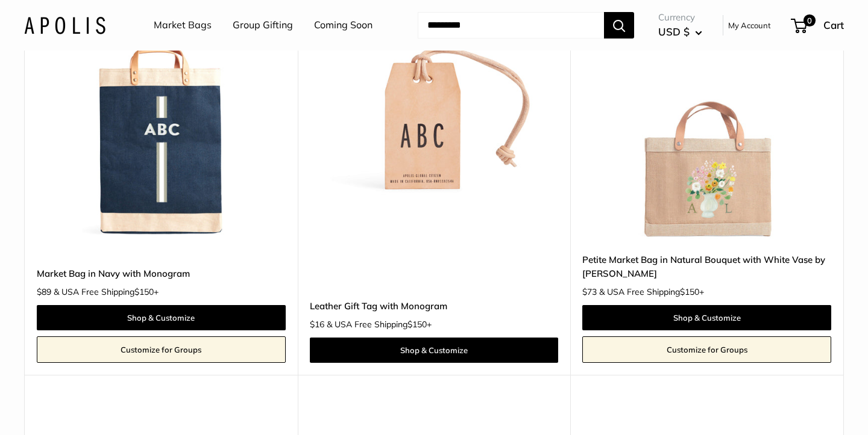 The image size is (868, 435). I want to click on a: Market Bag in Navy with Monogram, so click(161, 274).